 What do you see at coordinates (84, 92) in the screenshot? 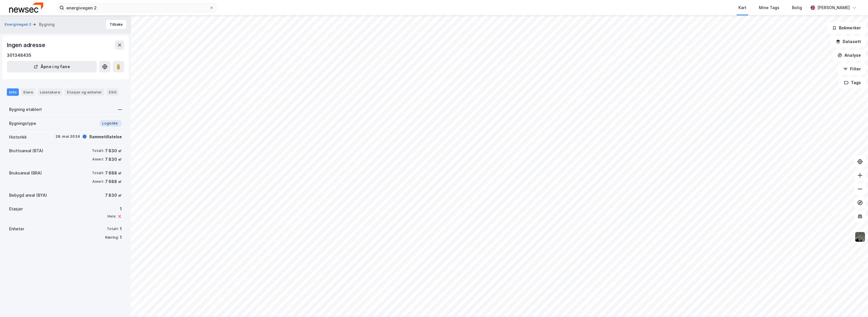
I see `div: Etasjer og enheter` at bounding box center [84, 92].